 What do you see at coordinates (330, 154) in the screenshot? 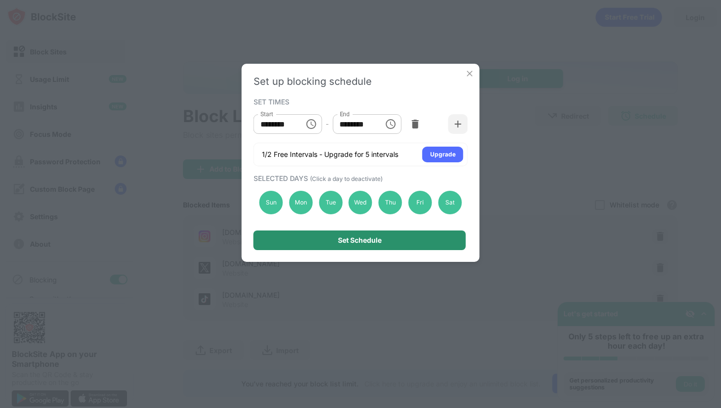
I see `div: 1/2 Free Intervals - Upgrade for 5 intervals` at bounding box center [330, 154].